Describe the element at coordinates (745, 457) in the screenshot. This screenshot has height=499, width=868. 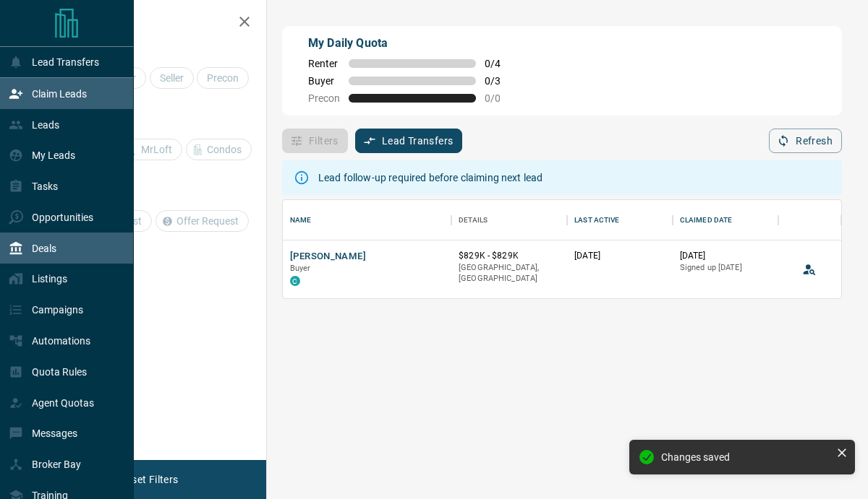
I see `div: Changes saved` at that location.